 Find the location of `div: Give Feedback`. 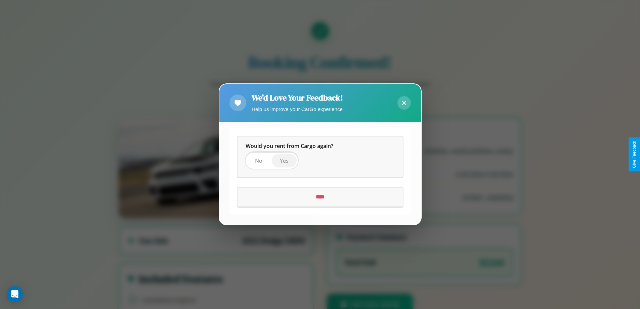

div: Give Feedback is located at coordinates (634, 154).